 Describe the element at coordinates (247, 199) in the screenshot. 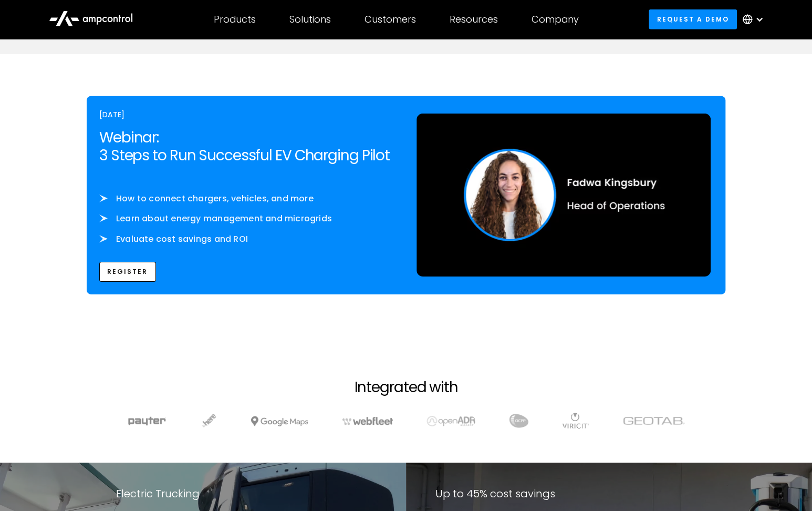

I see `li: How to connect chargers, vehicles, and more` at that location.